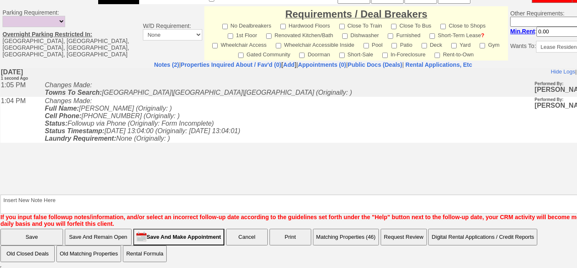 The height and width of the screenshot is (268, 577). I want to click on input: Renovated Kitchen/Bath, so click(269, 36).